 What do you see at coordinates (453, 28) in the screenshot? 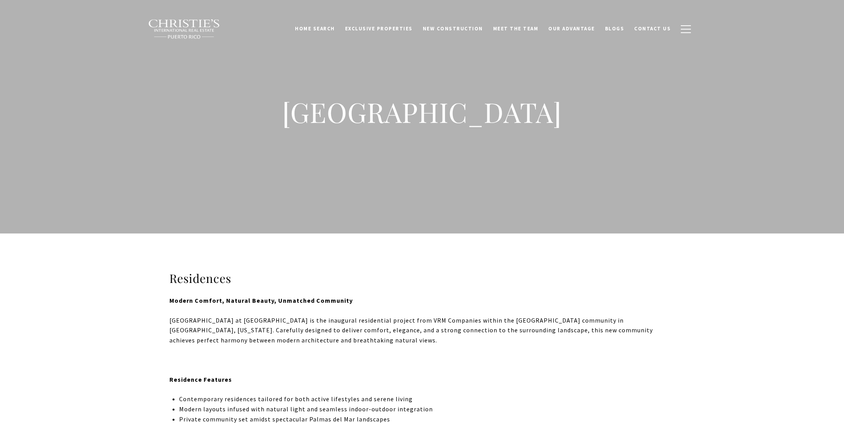
I see `span: New Construction` at bounding box center [453, 28].